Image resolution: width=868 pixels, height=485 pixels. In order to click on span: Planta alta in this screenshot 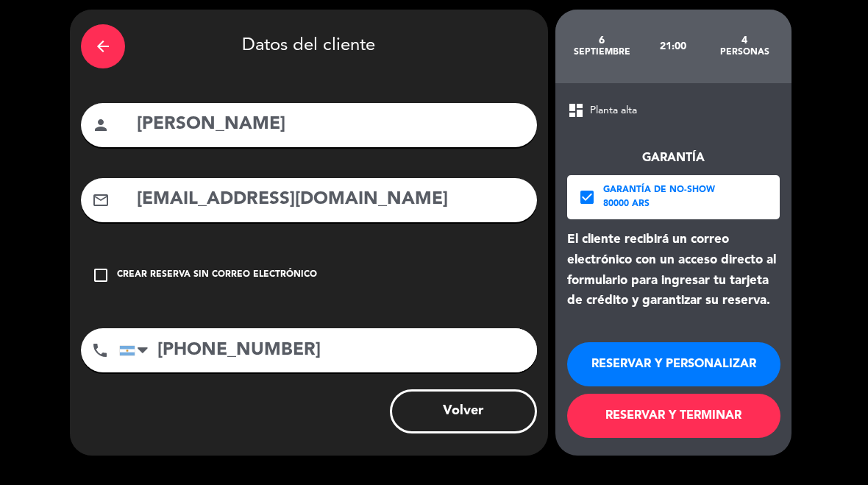, I will do `click(614, 111)`.